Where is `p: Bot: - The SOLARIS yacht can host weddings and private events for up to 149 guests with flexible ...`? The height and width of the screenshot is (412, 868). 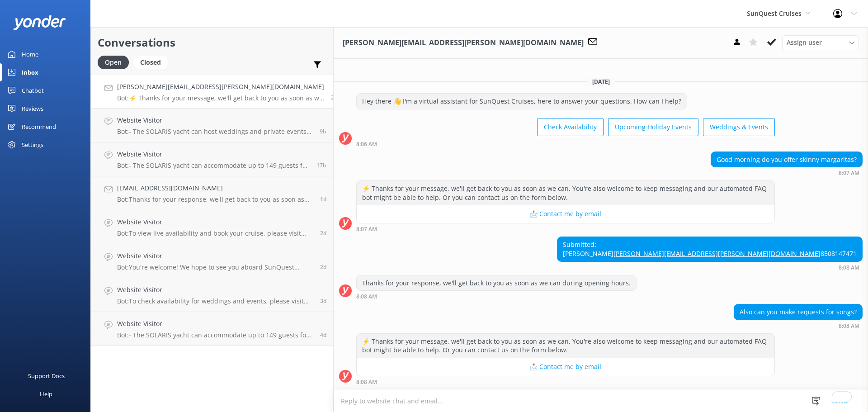 p: Bot: - The SOLARIS yacht can host weddings and private events for up to 149 guests with flexible ... is located at coordinates (215, 132).